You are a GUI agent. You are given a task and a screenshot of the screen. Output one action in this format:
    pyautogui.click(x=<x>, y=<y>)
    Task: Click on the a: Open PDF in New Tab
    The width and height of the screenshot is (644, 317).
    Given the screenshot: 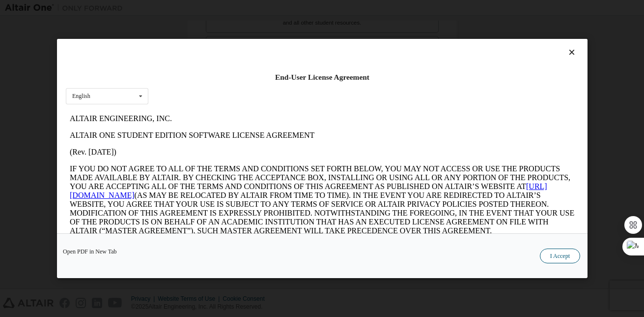 What is the action you would take?
    pyautogui.click(x=90, y=251)
    